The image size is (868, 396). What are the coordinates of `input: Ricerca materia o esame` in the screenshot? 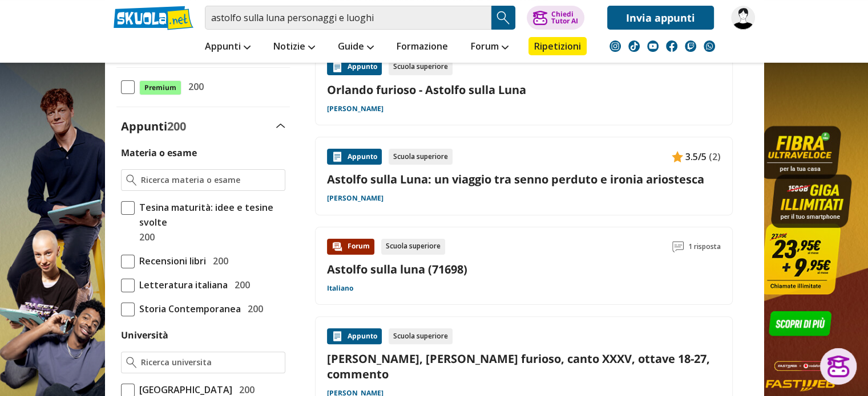 It's located at (210, 180).